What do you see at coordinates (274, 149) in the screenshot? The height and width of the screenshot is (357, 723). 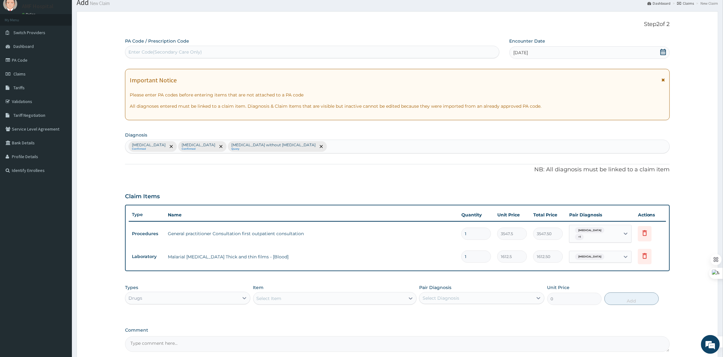 I see `small: Query` at bounding box center [274, 149].